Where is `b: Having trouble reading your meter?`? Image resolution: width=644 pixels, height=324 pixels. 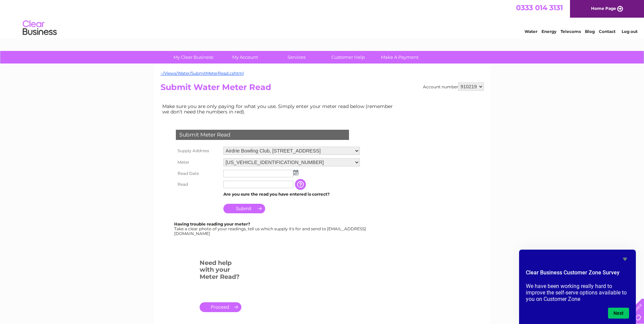
b: Having trouble reading your meter? is located at coordinates (212, 224).